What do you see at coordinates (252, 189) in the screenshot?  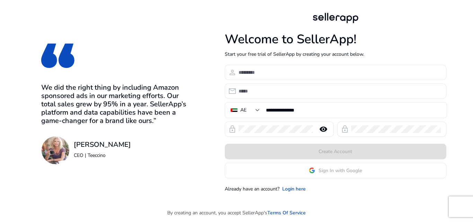 I see `p: Already have an account?` at bounding box center [252, 189].